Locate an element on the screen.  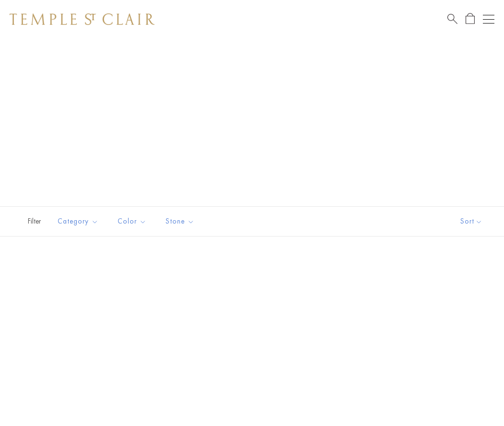
span: Stone is located at coordinates (181, 221).